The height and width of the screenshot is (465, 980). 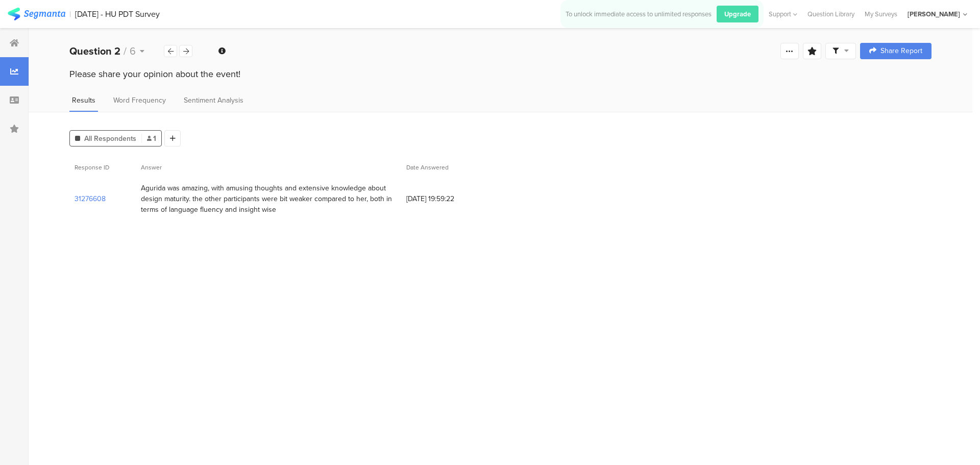 What do you see at coordinates (269, 199) in the screenshot?
I see `div: Agurida was amazing, with amusing thoughts and extensive knowledge about design maturity. the oth...` at bounding box center [269, 199].